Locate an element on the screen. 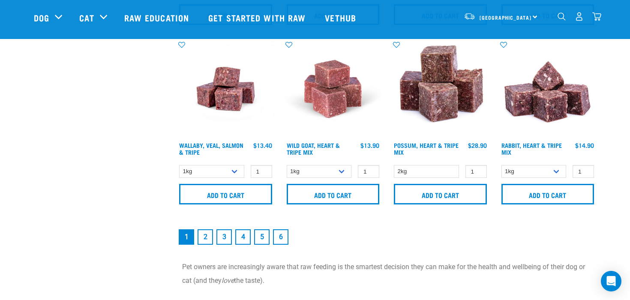 This screenshot has height=300, width=630. a: Goto page 2 is located at coordinates (205, 237).